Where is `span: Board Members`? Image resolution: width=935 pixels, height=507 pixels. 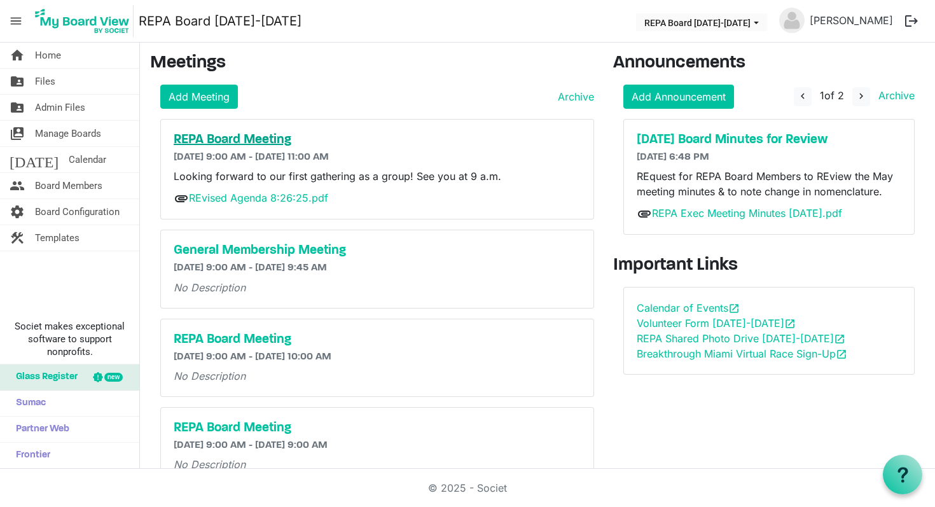 span: Board Members is located at coordinates (69, 186).